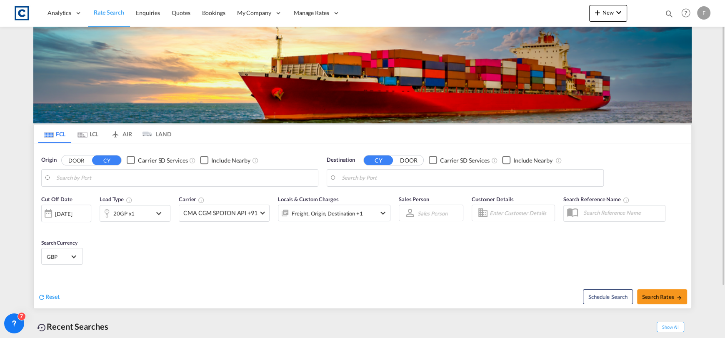 The height and width of the screenshot is (338, 725). I want to click on span: Rate Search, so click(109, 12).